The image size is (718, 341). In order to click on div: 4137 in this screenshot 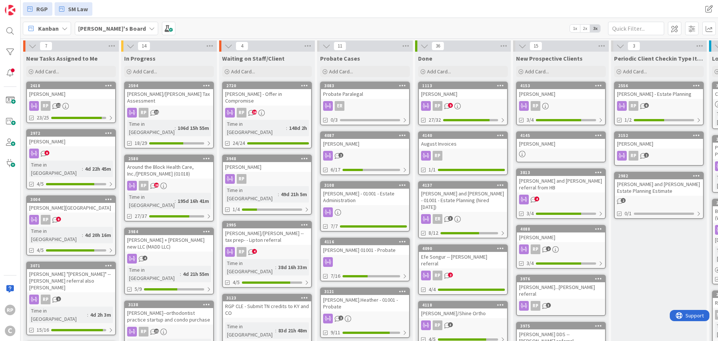, I will do `click(463, 185)`.